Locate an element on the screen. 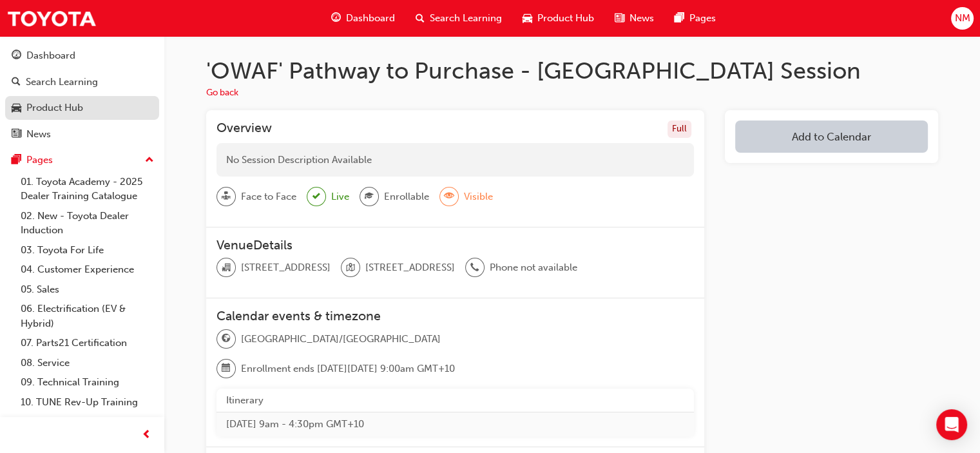  div: Full is located at coordinates (680, 129).